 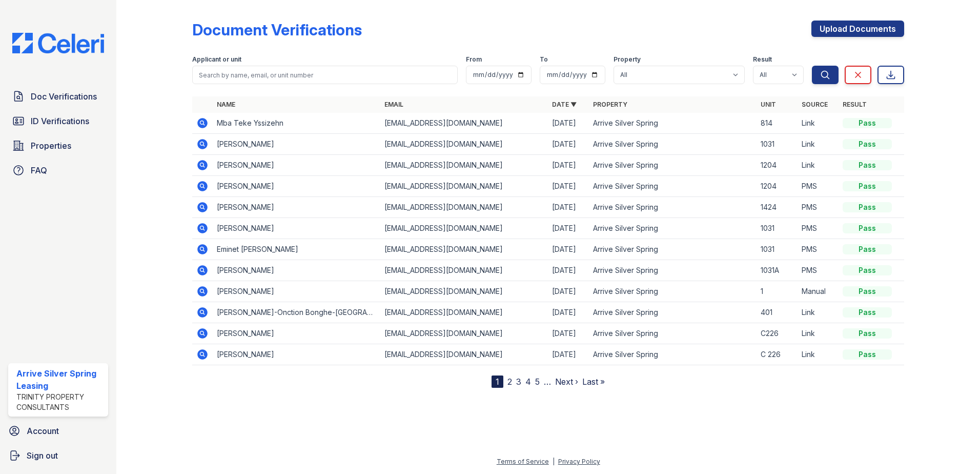 I want to click on span: ID Verifications, so click(x=60, y=121).